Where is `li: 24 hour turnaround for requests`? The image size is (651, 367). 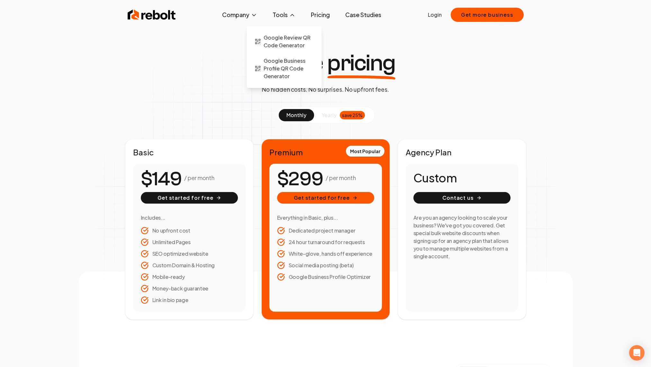 li: 24 hour turnaround for requests is located at coordinates (326, 242).